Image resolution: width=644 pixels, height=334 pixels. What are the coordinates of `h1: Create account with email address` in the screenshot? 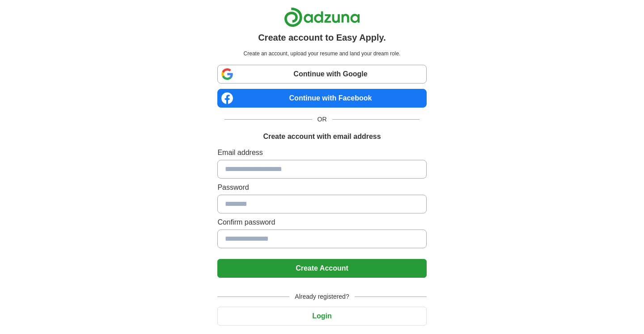 It's located at (322, 137).